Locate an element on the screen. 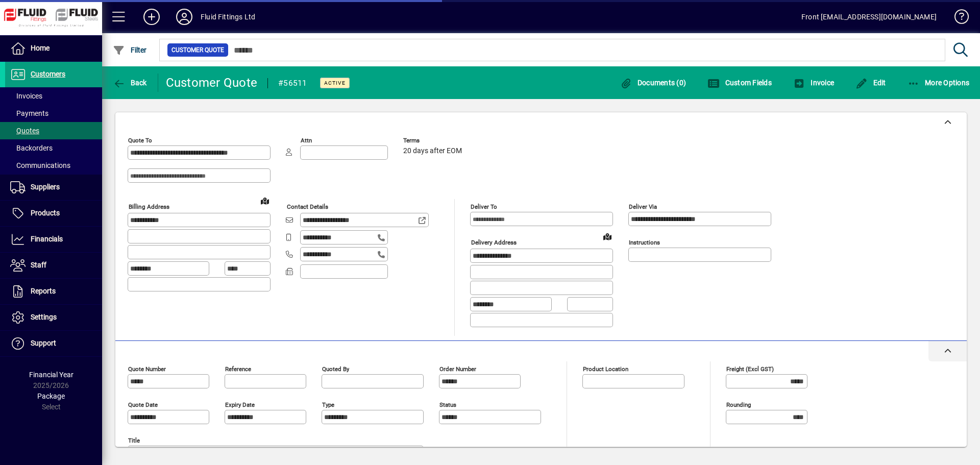  mat-label: Quote To is located at coordinates (139, 140).